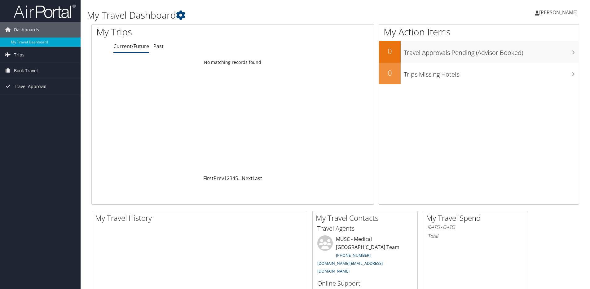  Describe the element at coordinates (252, 15) in the screenshot. I see `h1: My Travel Dashboard` at that location.